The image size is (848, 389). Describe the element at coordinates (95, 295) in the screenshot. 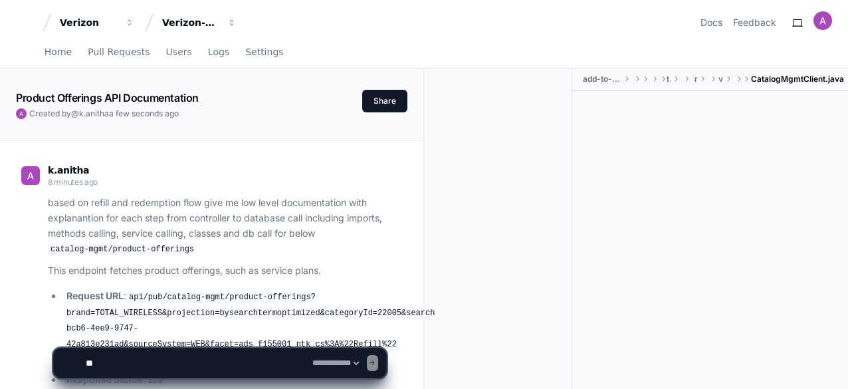

I see `strong: Request URL` at that location.